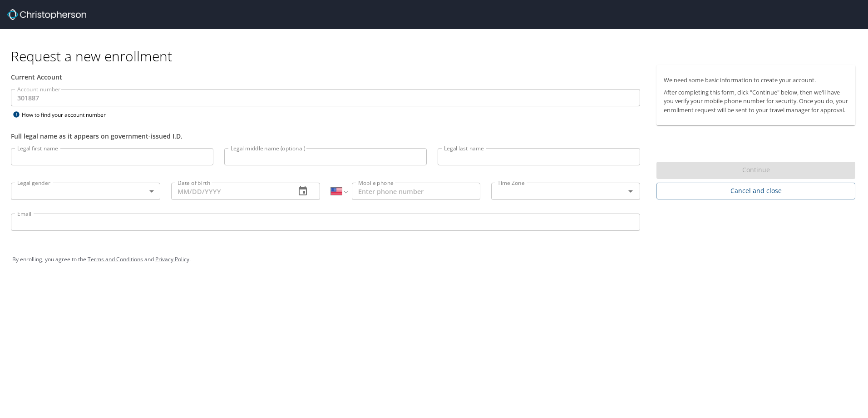 This screenshot has width=868, height=418. I want to click on div: By enrolling, you agree to the and ., so click(434, 259).